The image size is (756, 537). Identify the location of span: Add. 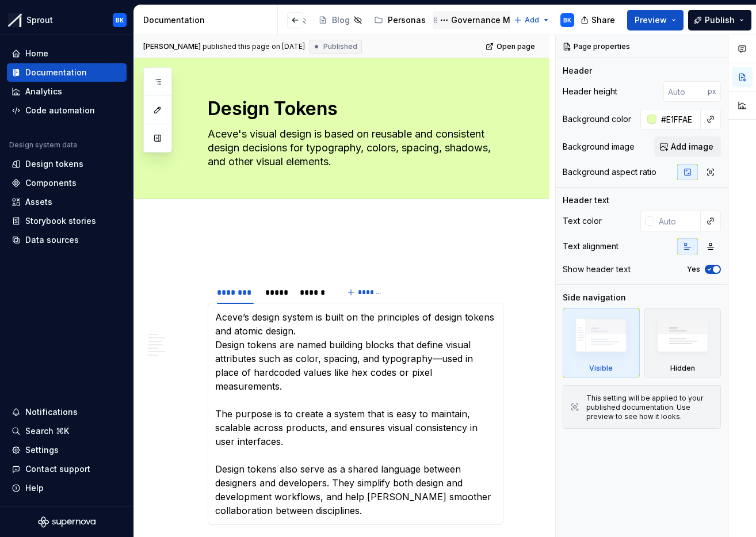
(531, 21).